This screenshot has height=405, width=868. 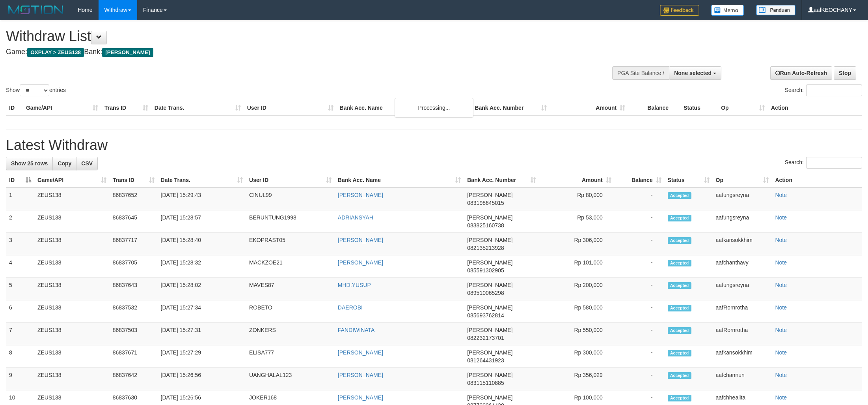 What do you see at coordinates (36, 90) in the screenshot?
I see `label: Show entries` at bounding box center [36, 90].